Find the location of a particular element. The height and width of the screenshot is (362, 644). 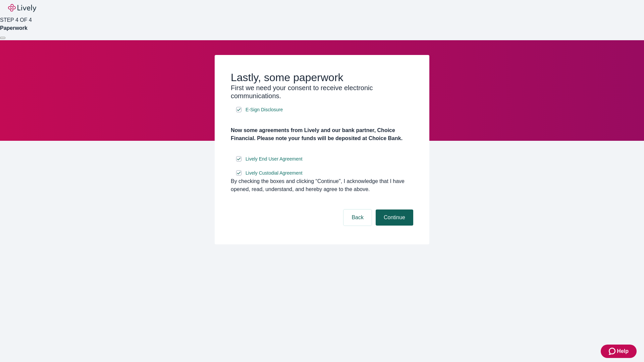

span: Help is located at coordinates (623, 351).